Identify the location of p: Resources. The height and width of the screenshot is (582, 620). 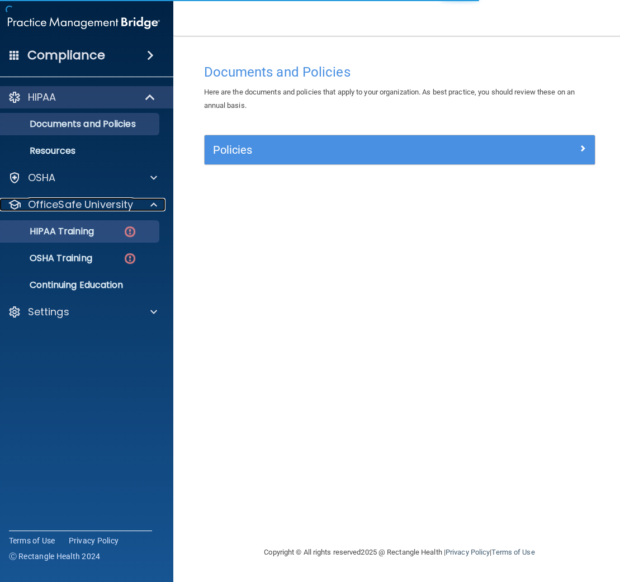
(78, 151).